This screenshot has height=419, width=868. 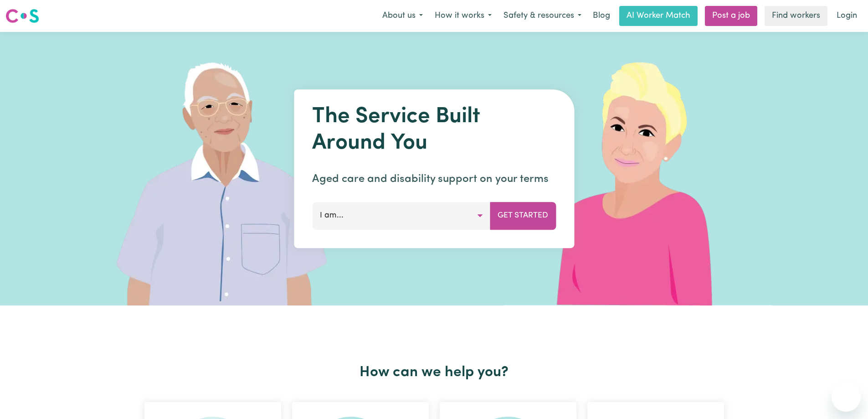 What do you see at coordinates (435, 373) in the screenshot?
I see `h2: How can we help you?` at bounding box center [435, 373].